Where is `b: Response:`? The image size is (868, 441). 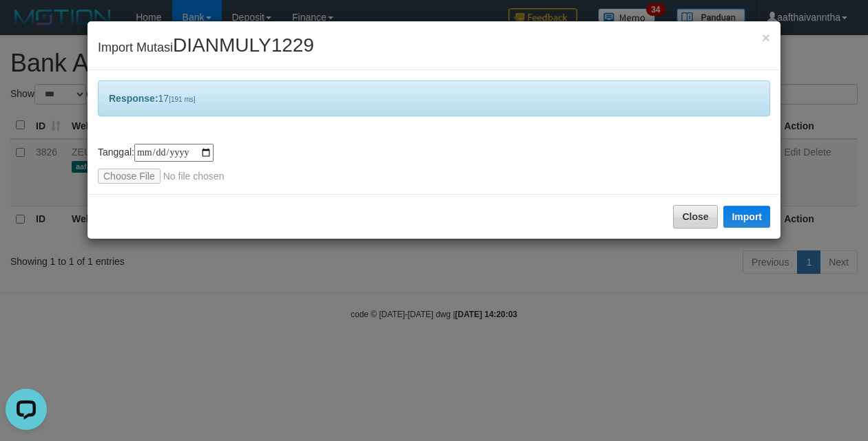 b: Response: is located at coordinates (134, 98).